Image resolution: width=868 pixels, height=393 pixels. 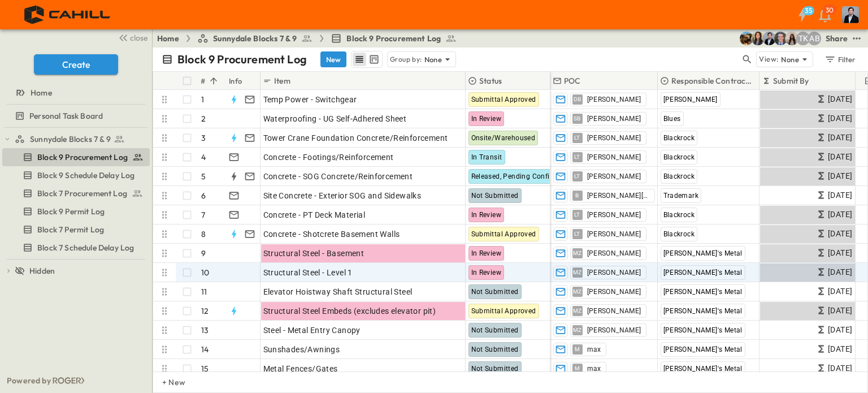 I want to click on div: Andrew Barreto (abarreto@guzmangc.com), so click(x=814, y=38).